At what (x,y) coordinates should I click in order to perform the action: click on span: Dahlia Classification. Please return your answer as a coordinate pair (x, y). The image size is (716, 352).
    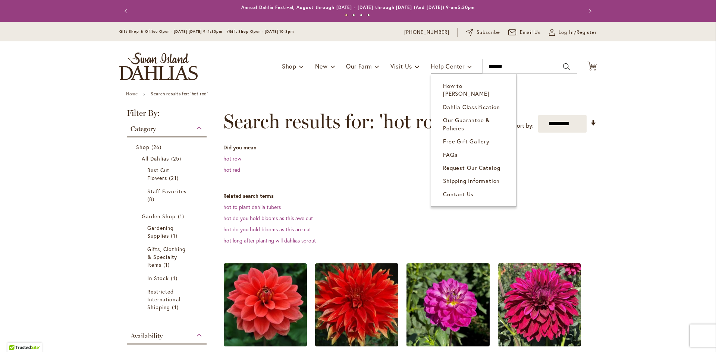
    Looking at the image, I should click on (471, 107).